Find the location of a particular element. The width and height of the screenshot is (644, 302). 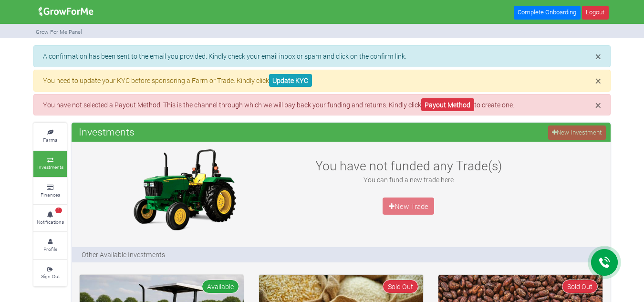

a: Farms is located at coordinates (50, 136).